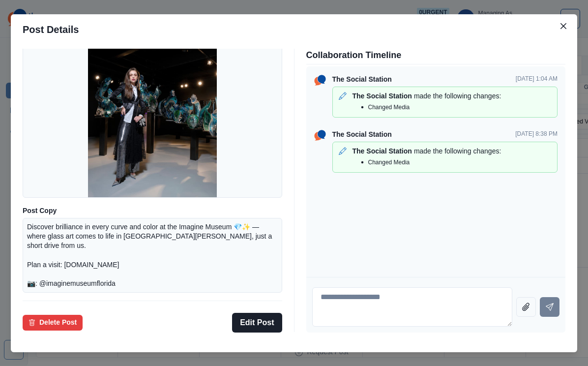 The image size is (588, 366). I want to click on button: Delete Post, so click(53, 322).